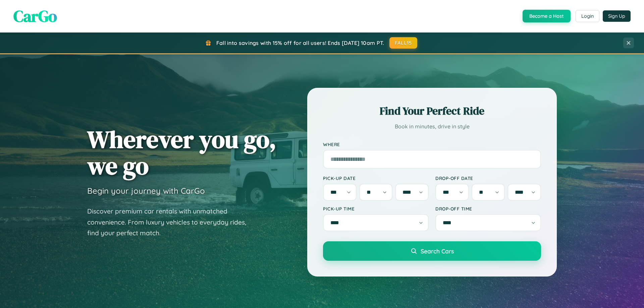  Describe the element at coordinates (404, 43) in the screenshot. I see `button: FALL15` at that location.